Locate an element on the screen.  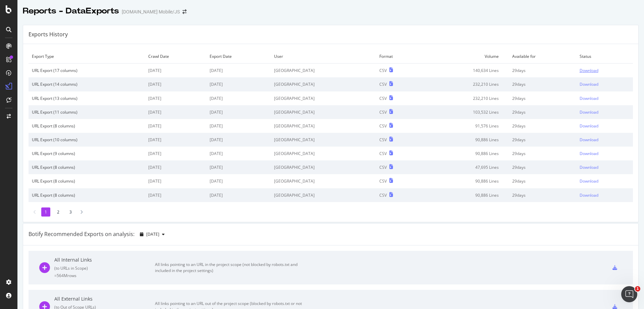
div: All Internal Links is located at coordinates (105, 260).